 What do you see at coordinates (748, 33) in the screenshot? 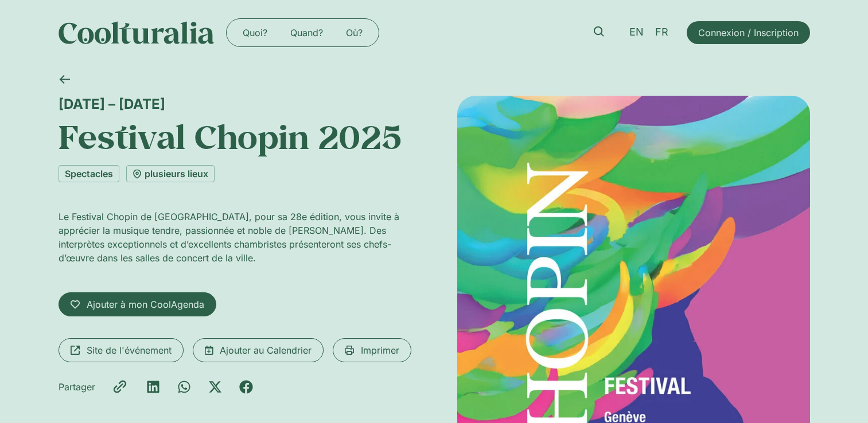
I see `a: Connexion / Inscription` at bounding box center [748, 33].